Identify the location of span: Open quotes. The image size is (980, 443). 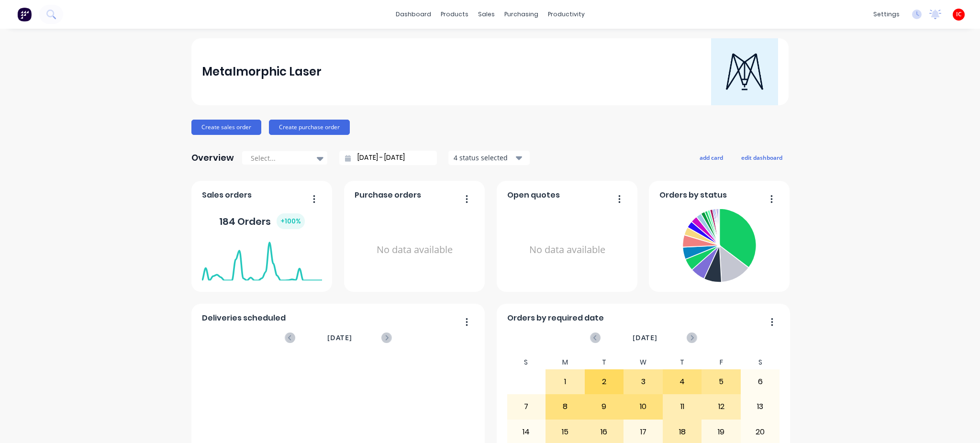
(534, 195).